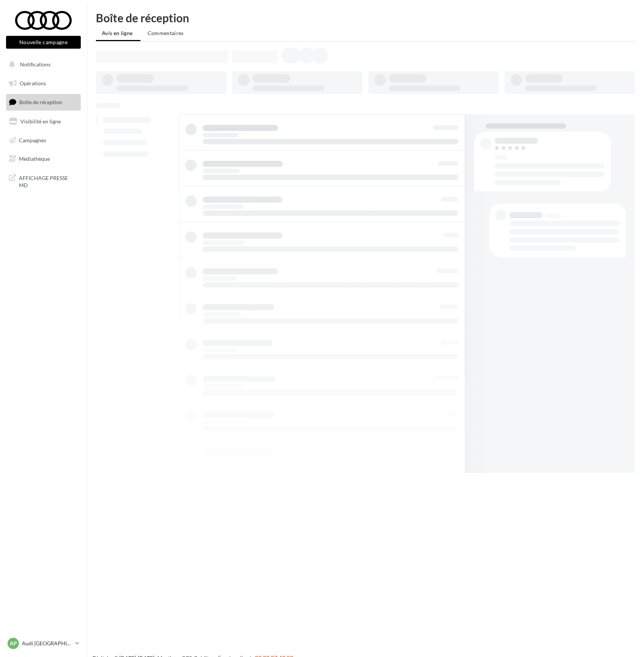 This screenshot has width=644, height=657. I want to click on a: Médiathèque, so click(43, 159).